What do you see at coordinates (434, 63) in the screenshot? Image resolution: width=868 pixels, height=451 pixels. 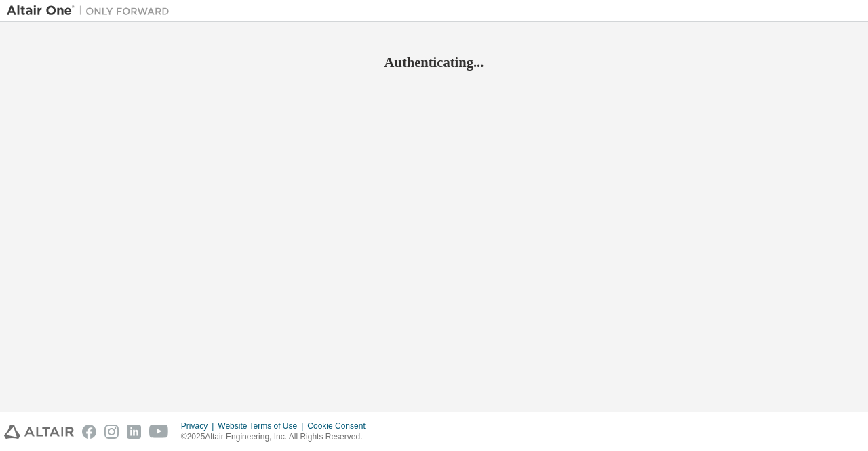 I see `h2: Authenticating...` at bounding box center [434, 63].